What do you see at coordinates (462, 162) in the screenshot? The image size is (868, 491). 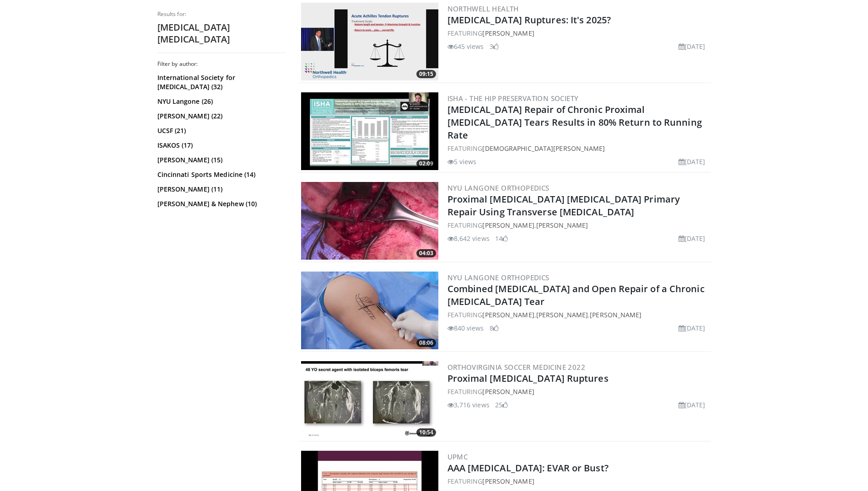 I see `li: 5 views` at bounding box center [462, 162].